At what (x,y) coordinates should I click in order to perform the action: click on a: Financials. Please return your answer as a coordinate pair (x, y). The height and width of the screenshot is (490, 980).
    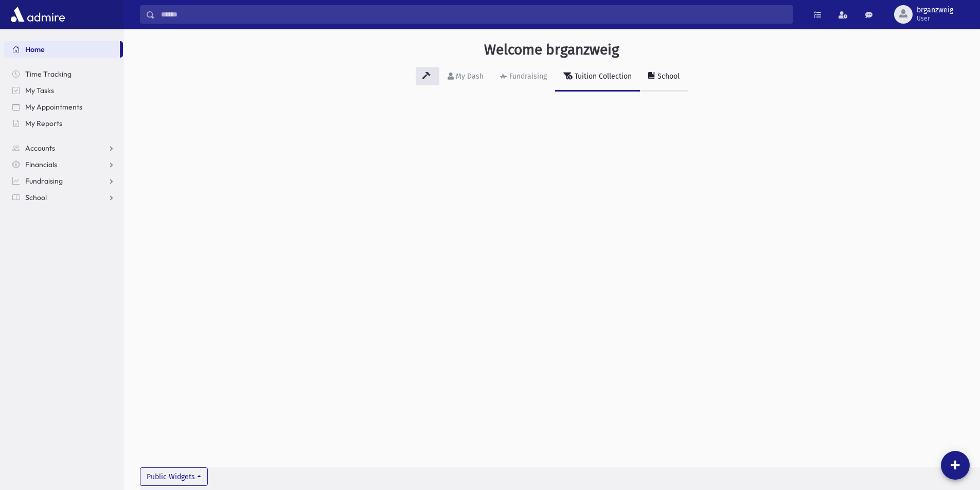
    Looking at the image, I should click on (63, 165).